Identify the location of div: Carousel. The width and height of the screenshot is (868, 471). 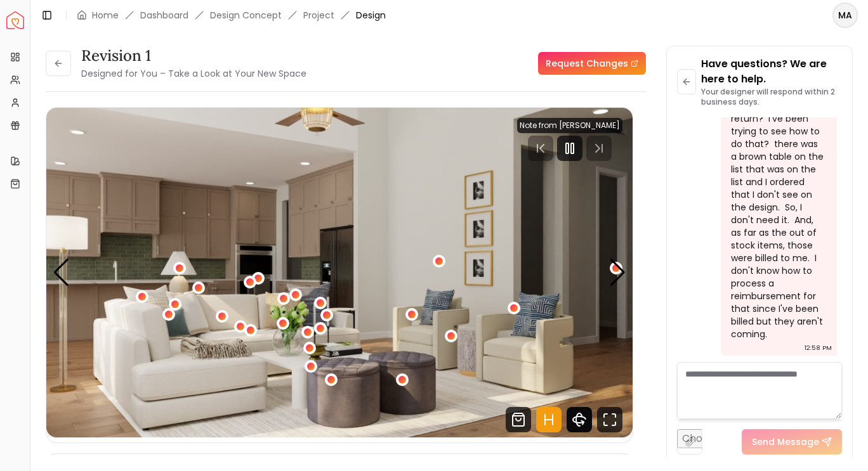
(339, 273).